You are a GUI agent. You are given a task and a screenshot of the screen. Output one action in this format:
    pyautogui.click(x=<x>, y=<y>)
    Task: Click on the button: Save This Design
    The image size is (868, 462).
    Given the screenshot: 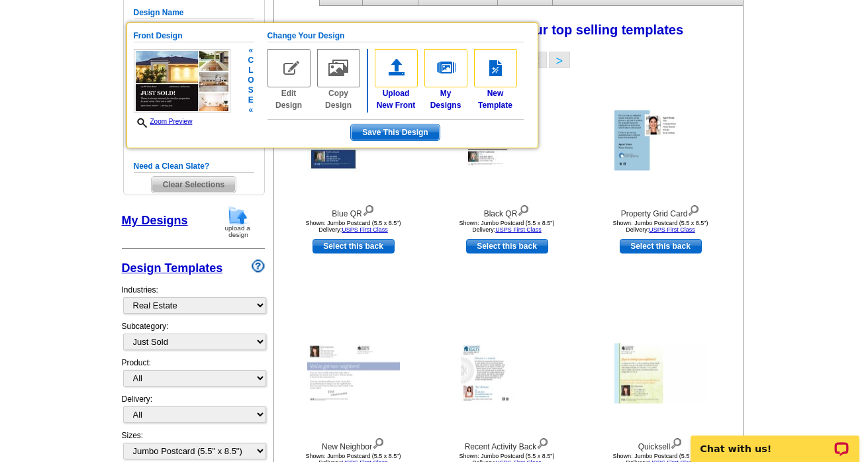 What is the action you would take?
    pyautogui.click(x=394, y=133)
    